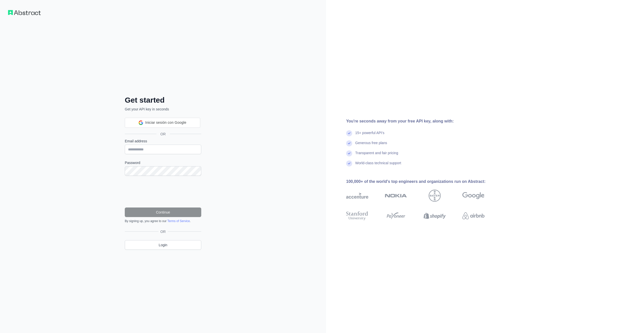 This screenshot has height=333, width=644. I want to click on a: Login, so click(163, 245).